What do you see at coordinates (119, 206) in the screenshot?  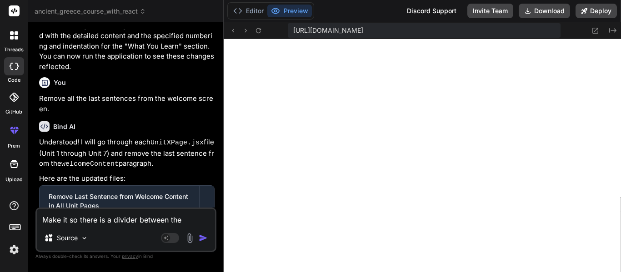 I see `button: Remove Last Sentence from Welcome Content in All Unit PagesClick to open Workbench` at bounding box center [119, 206].